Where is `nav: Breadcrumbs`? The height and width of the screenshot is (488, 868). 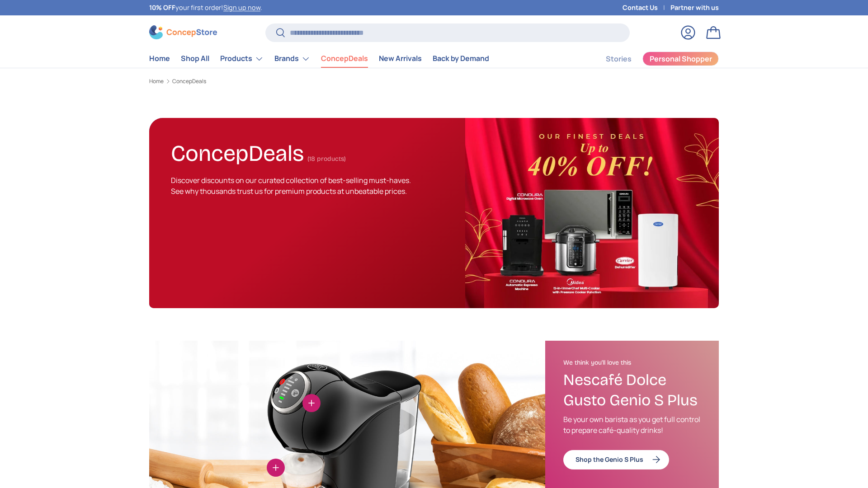 nav: Breadcrumbs is located at coordinates (434, 82).